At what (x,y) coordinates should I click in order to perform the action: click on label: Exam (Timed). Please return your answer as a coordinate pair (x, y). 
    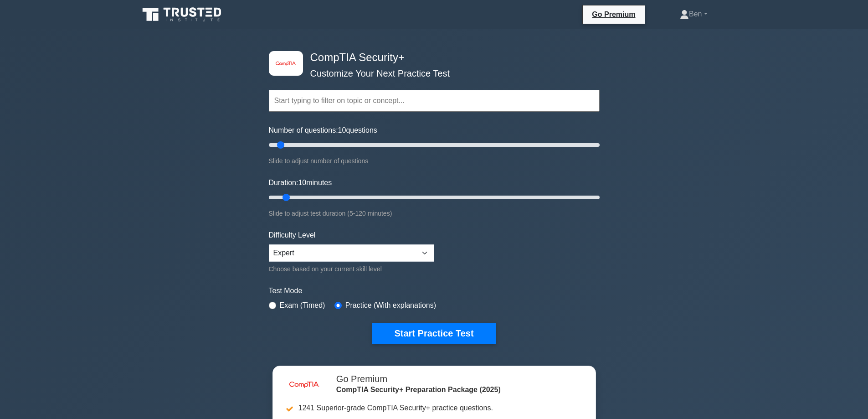
    Looking at the image, I should click on (303, 305).